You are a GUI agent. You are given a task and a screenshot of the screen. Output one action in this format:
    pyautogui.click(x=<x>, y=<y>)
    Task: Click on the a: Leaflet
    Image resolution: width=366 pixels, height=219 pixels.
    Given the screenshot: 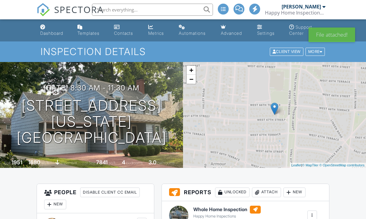 What is the action you would take?
    pyautogui.click(x=296, y=165)
    